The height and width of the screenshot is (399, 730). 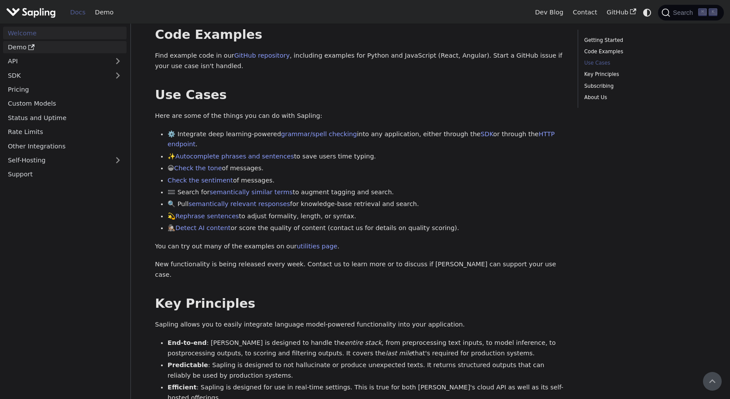 What do you see at coordinates (65, 160) in the screenshot?
I see `a: Self-Hosting` at bounding box center [65, 160].